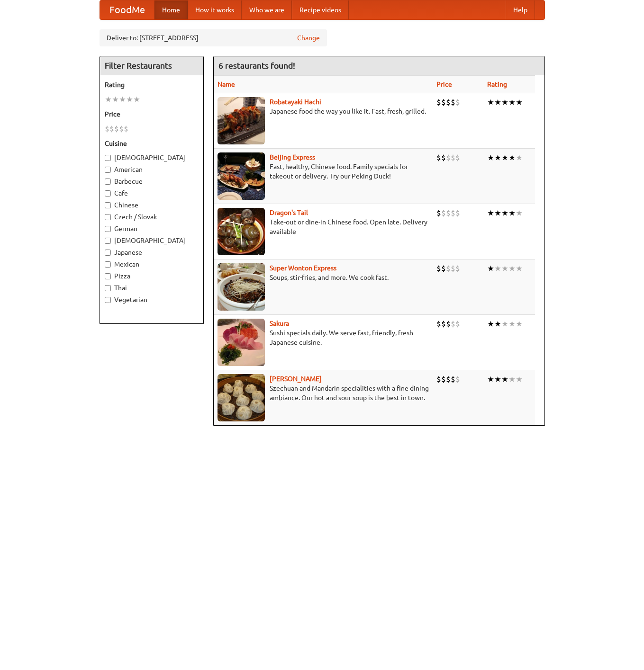  Describe the element at coordinates (108, 252) in the screenshot. I see `input: Japanese` at that location.